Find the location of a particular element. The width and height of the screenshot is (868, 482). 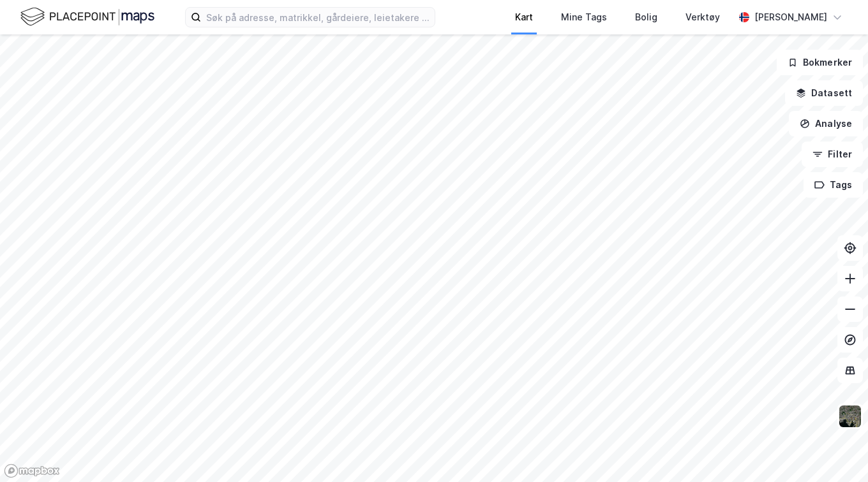

div: Verktøy is located at coordinates (703, 18).